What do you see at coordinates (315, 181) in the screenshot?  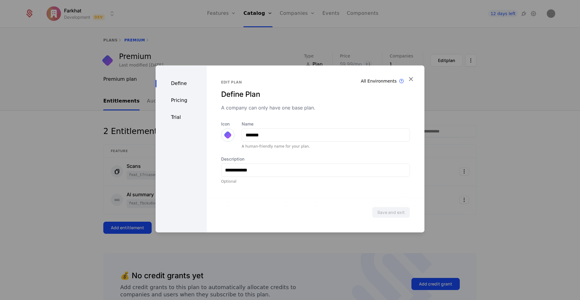 I see `div: Optional` at bounding box center [315, 181].